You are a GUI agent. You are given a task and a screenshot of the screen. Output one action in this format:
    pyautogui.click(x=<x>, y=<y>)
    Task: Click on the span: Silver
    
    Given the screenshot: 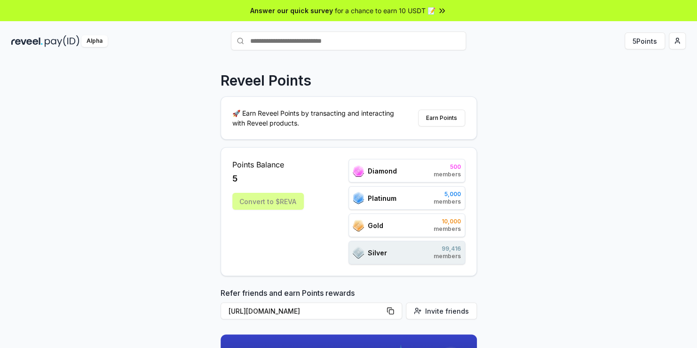 What is the action you would take?
    pyautogui.click(x=377, y=252)
    